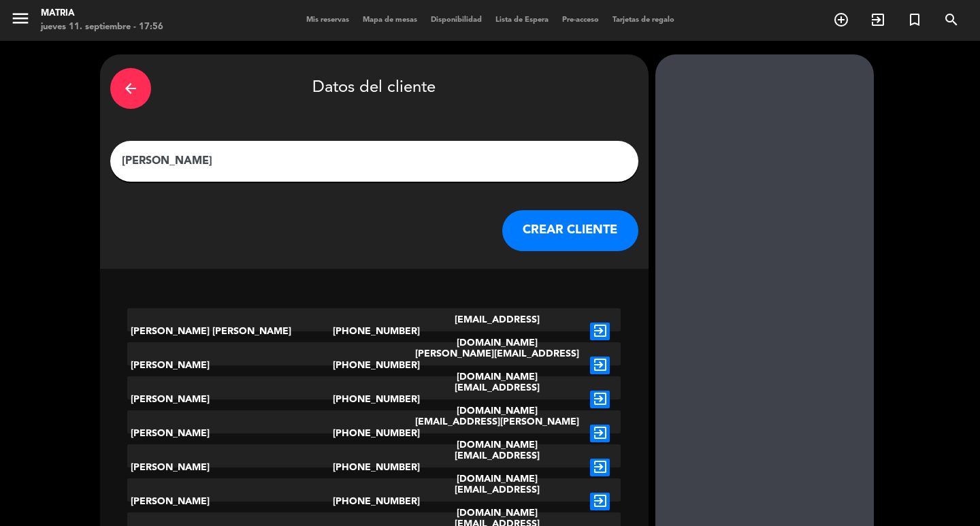 This screenshot has width=980, height=526. Describe the element at coordinates (841, 20) in the screenshot. I see `i: add_circle_outline` at that location.